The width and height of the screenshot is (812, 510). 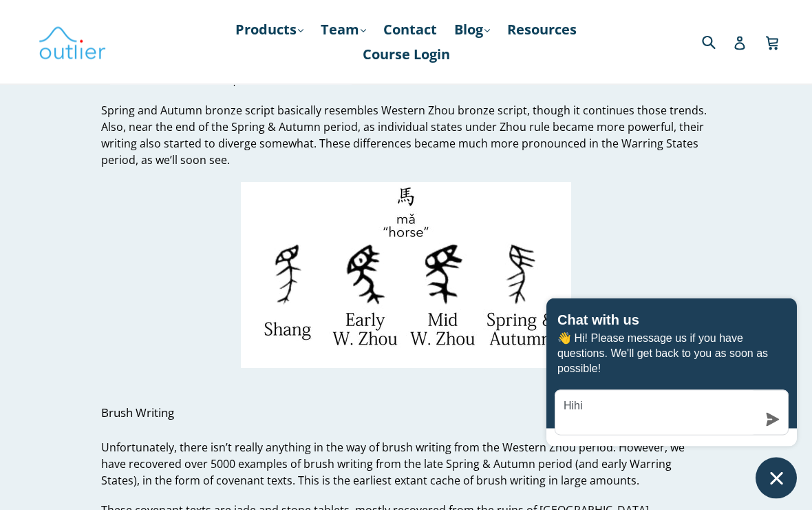 I want to click on input: Search, so click(x=717, y=41).